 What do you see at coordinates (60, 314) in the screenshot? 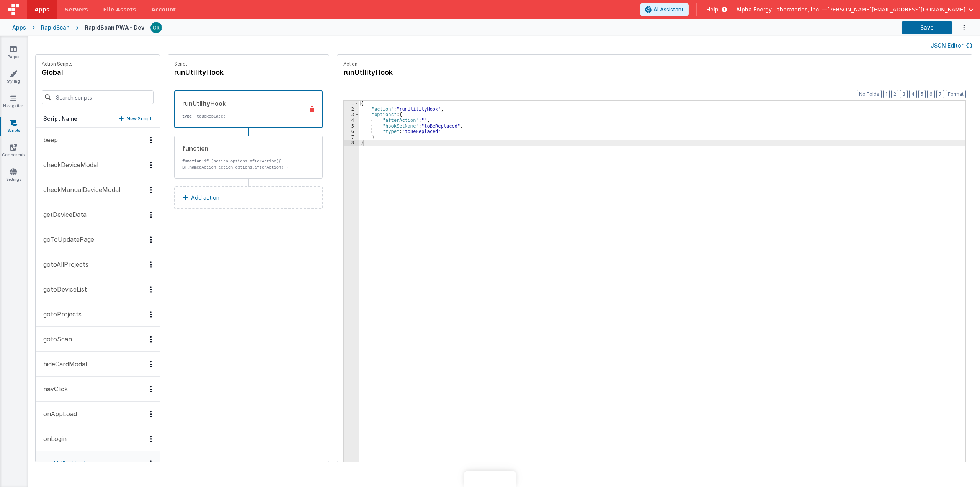
I see `p: gotoProjects` at bounding box center [60, 314].